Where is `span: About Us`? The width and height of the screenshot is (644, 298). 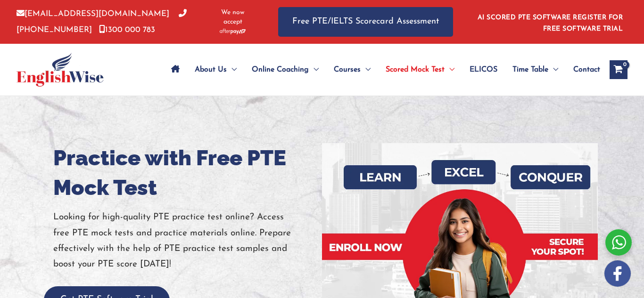 span: About Us is located at coordinates (211, 70).